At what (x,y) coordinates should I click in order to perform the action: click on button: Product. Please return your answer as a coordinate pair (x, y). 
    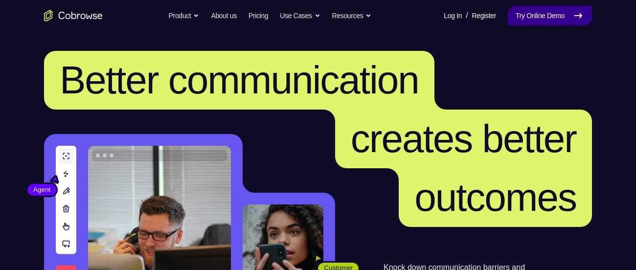
    Looking at the image, I should click on (184, 16).